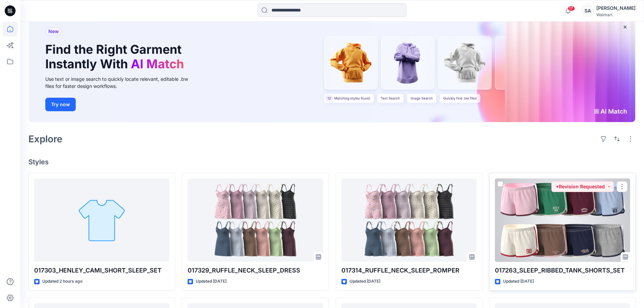 This screenshot has height=308, width=644. I want to click on span: New, so click(53, 32).